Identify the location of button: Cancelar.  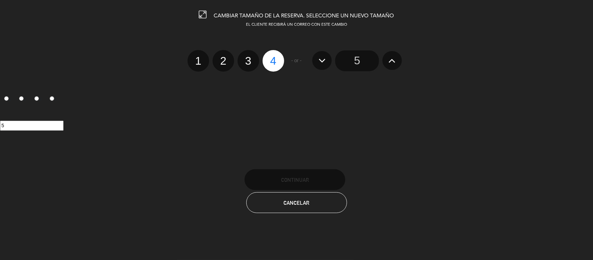
(297, 202).